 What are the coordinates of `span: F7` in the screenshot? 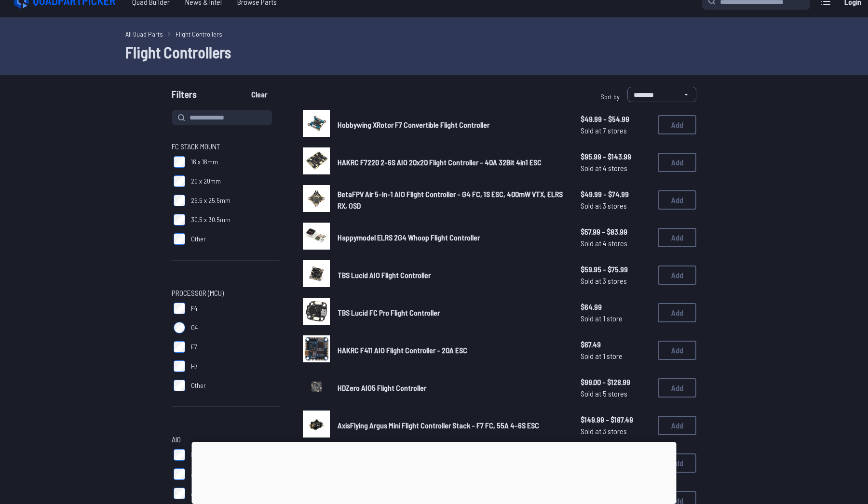 It's located at (194, 347).